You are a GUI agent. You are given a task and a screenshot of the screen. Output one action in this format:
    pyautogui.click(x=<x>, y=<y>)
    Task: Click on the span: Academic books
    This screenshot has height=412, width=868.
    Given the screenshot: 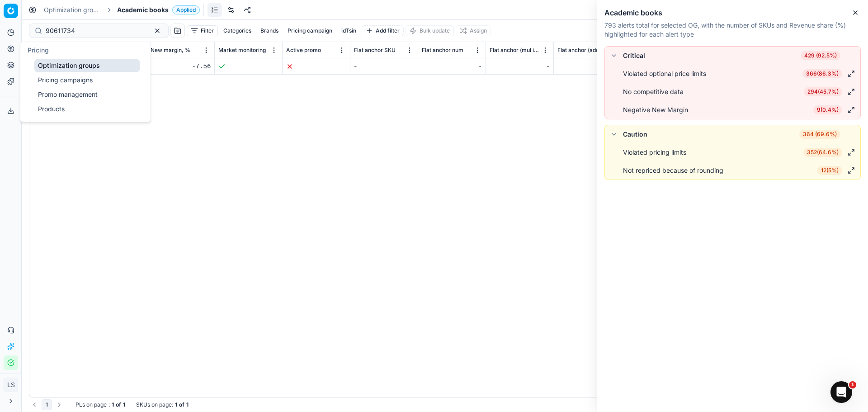 What is the action you would take?
    pyautogui.click(x=143, y=10)
    